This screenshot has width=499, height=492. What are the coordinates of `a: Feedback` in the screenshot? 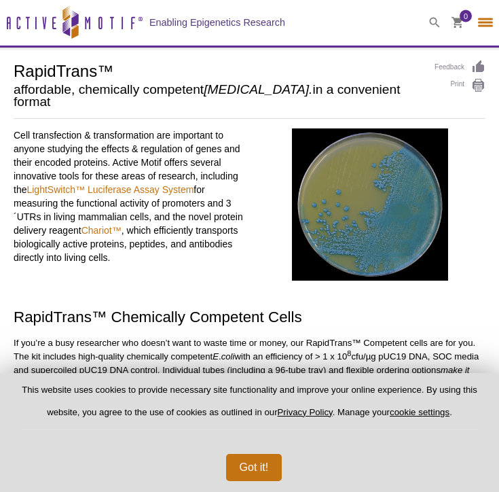 It's located at (460, 67).